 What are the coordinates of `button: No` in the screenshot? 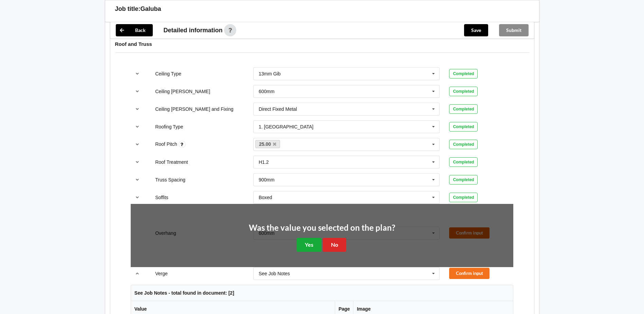 It's located at (334, 245).